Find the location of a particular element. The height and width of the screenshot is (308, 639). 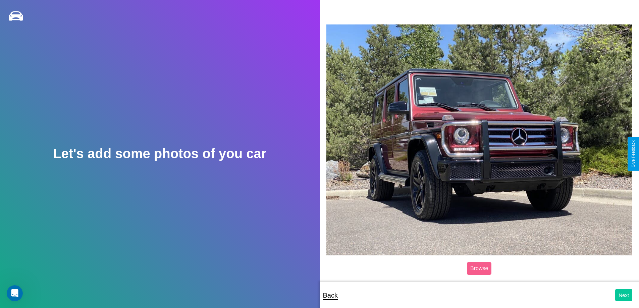

label: Browse is located at coordinates (479, 269).